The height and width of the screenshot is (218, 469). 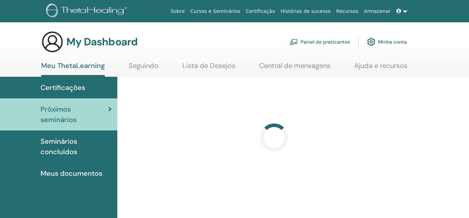 What do you see at coordinates (209, 68) in the screenshot?
I see `a: Lista de Desejos` at bounding box center [209, 68].